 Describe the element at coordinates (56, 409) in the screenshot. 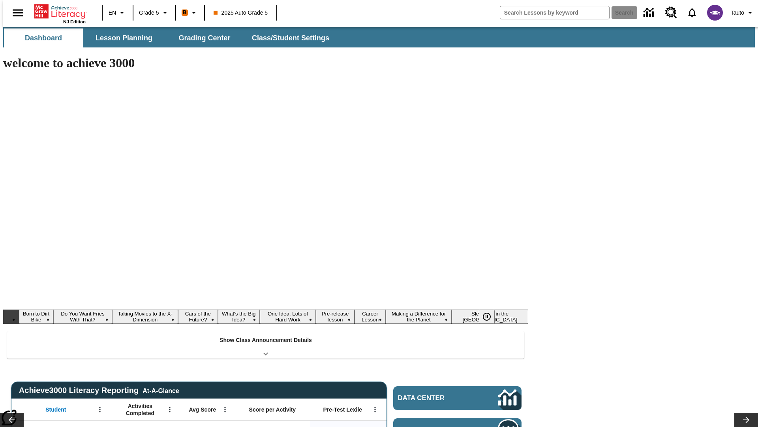

I see `span: Student` at that location.